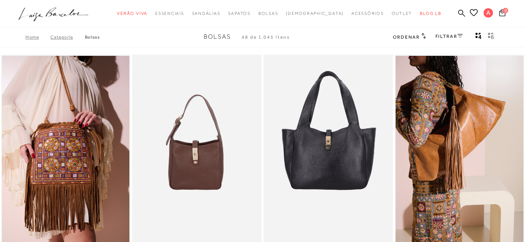 The height and width of the screenshot is (242, 525). Describe the element at coordinates (266, 37) in the screenshot. I see `span: 48 de 1.045 itens` at that location.